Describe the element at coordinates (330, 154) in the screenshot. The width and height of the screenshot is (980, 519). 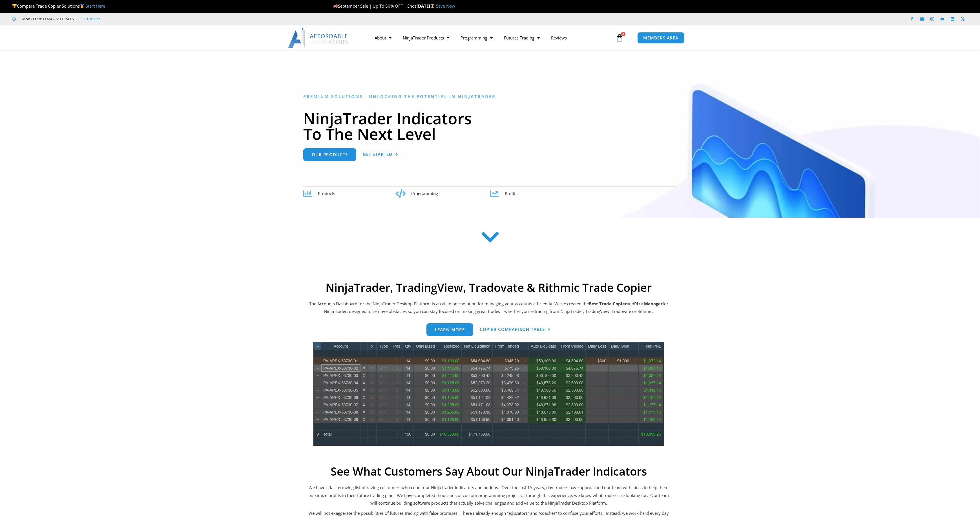
I see `span: Our Products` at that location.